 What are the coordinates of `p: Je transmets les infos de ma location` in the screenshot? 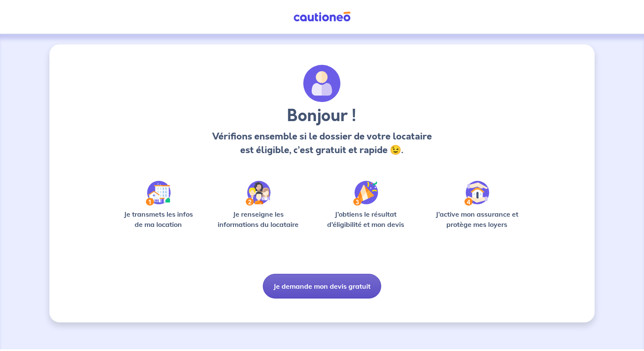 It's located at (158, 219).